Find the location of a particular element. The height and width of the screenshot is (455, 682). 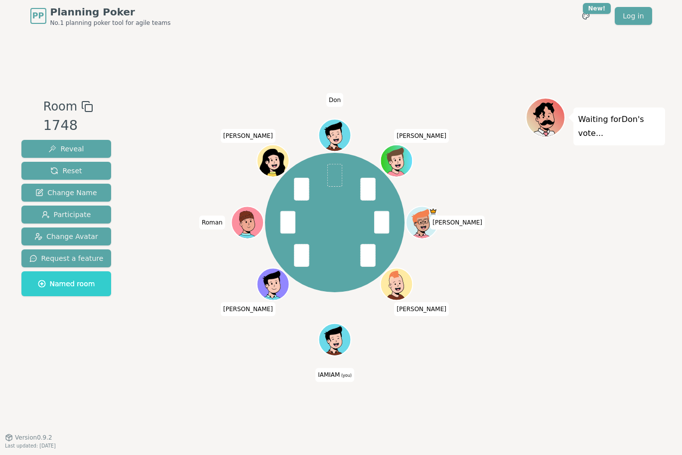

span: Request a feature is located at coordinates (66, 258).